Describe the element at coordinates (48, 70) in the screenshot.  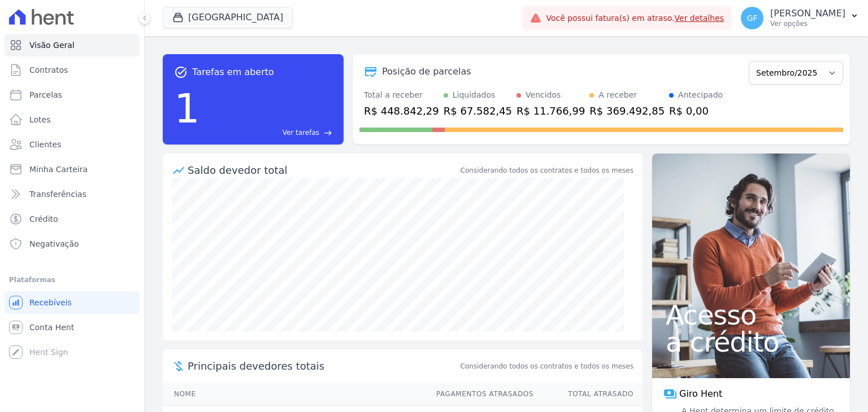
I see `span: Contratos` at that location.